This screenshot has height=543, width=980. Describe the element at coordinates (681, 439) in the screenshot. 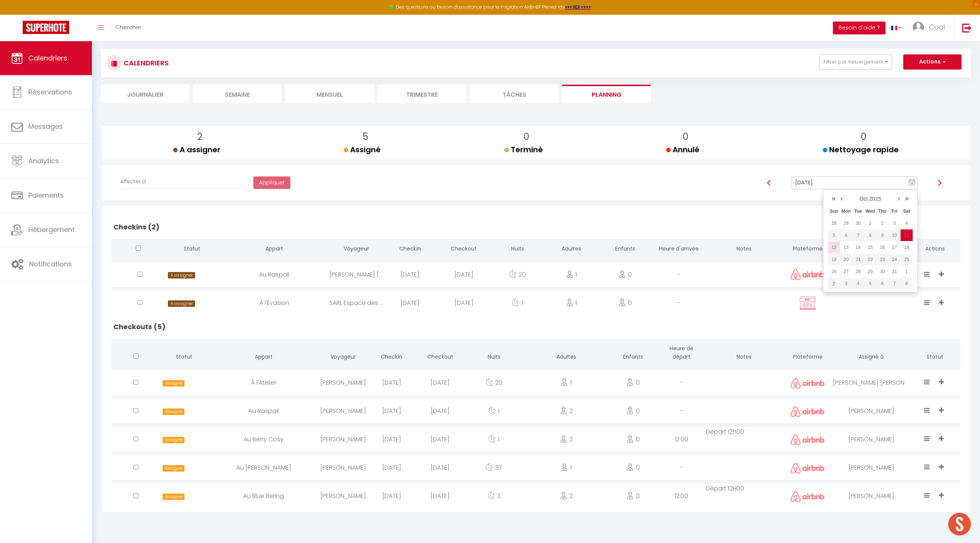

I see `div: 12:00` at that location.